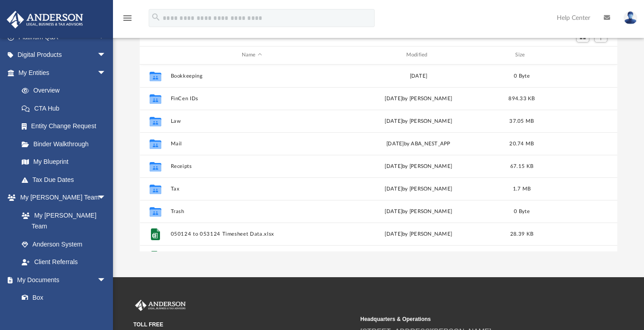 This screenshot has height=330, width=644. Describe the element at coordinates (61, 298) in the screenshot. I see `a: Box` at that location.